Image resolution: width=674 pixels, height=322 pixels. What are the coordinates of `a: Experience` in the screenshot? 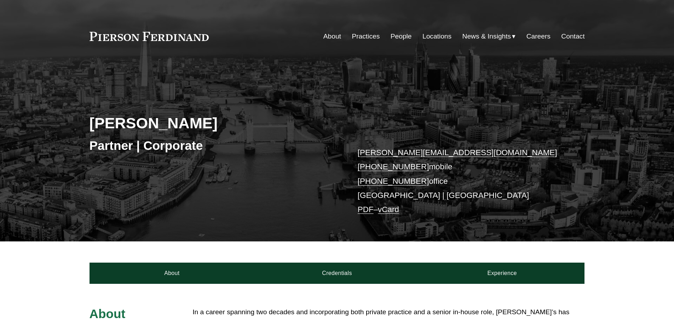 It's located at (502, 273).